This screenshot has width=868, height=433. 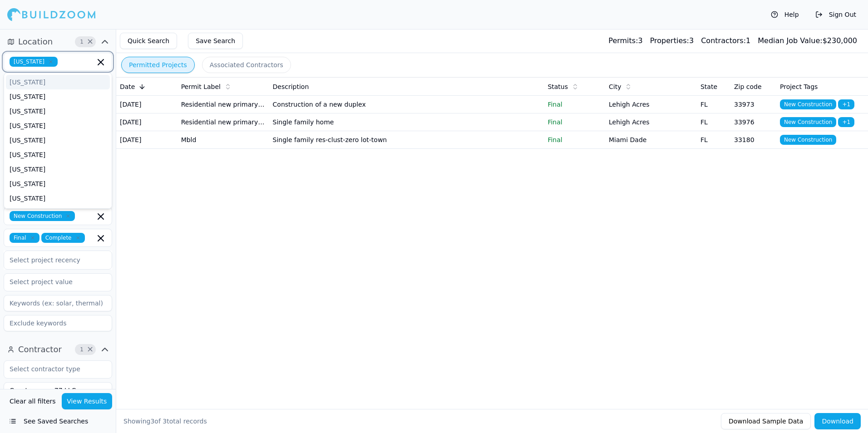 I want to click on td: Miami Dade, so click(x=651, y=140).